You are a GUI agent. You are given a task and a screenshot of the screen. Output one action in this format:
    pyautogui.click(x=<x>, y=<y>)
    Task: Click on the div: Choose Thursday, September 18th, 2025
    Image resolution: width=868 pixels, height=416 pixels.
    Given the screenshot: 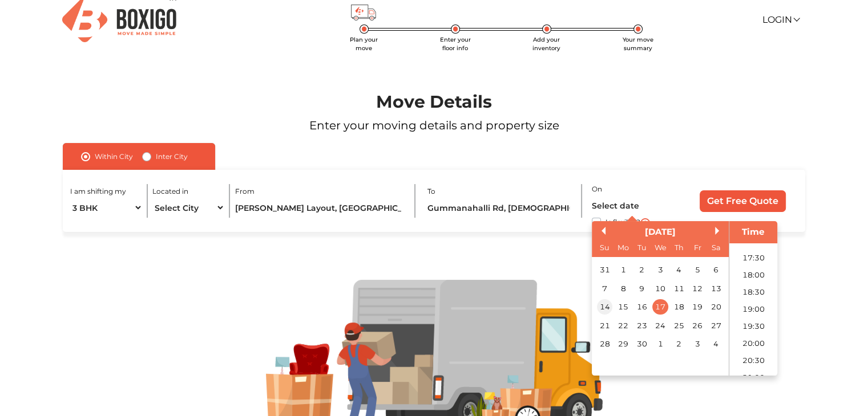 What is the action you would take?
    pyautogui.click(x=679, y=307)
    